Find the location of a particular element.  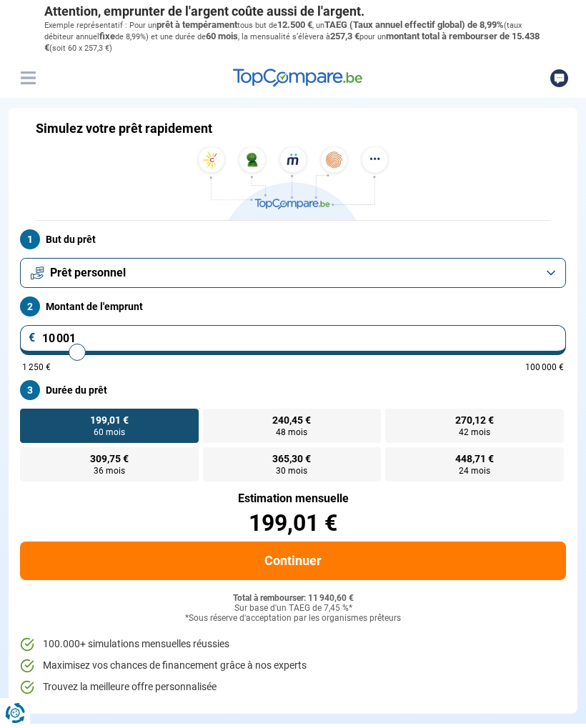

label: Montant de l'emprunt is located at coordinates (293, 307).